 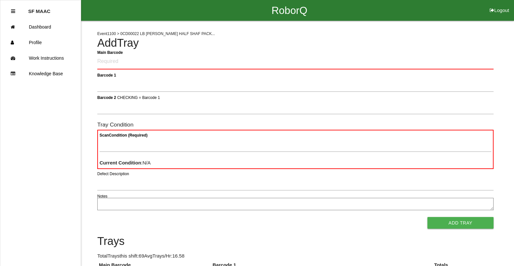 What do you see at coordinates (110, 52) in the screenshot?
I see `b: Main Barcode` at bounding box center [110, 52].